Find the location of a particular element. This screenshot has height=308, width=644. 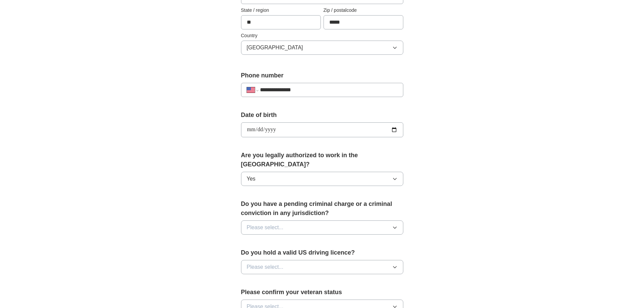

label: Do you hold a valid US driving licence? is located at coordinates (322, 253).